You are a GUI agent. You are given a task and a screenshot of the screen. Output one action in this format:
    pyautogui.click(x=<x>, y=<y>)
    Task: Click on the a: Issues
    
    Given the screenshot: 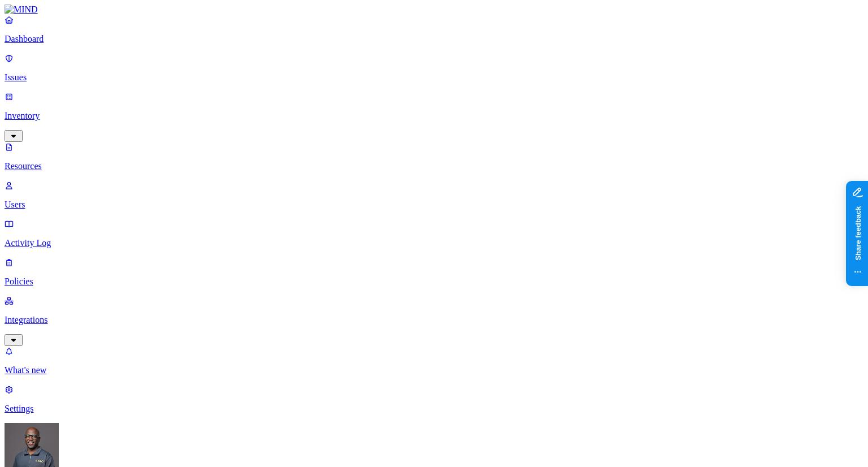 What is the action you would take?
    pyautogui.click(x=434, y=68)
    